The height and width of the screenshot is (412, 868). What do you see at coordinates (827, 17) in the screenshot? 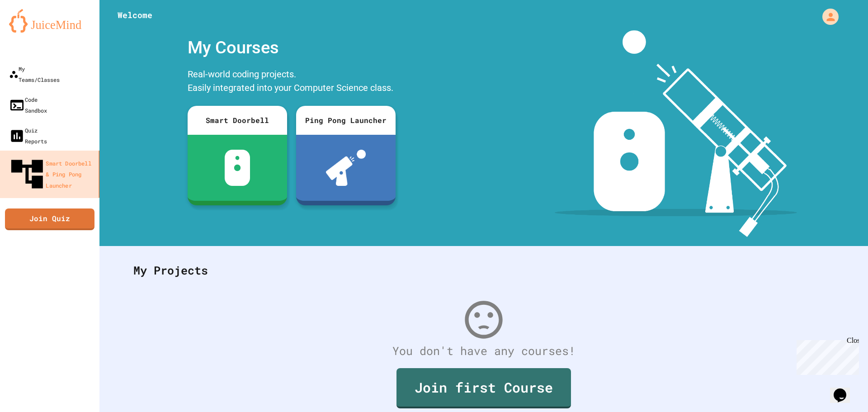
I see `div: My Account` at bounding box center [827, 17].